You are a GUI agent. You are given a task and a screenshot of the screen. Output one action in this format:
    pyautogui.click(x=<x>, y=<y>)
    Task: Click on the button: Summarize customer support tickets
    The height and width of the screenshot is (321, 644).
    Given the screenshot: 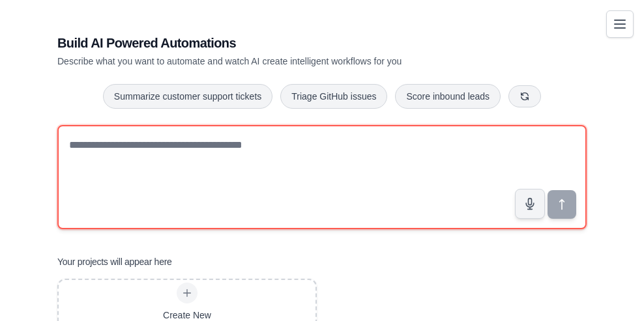 What is the action you would take?
    pyautogui.click(x=188, y=97)
    